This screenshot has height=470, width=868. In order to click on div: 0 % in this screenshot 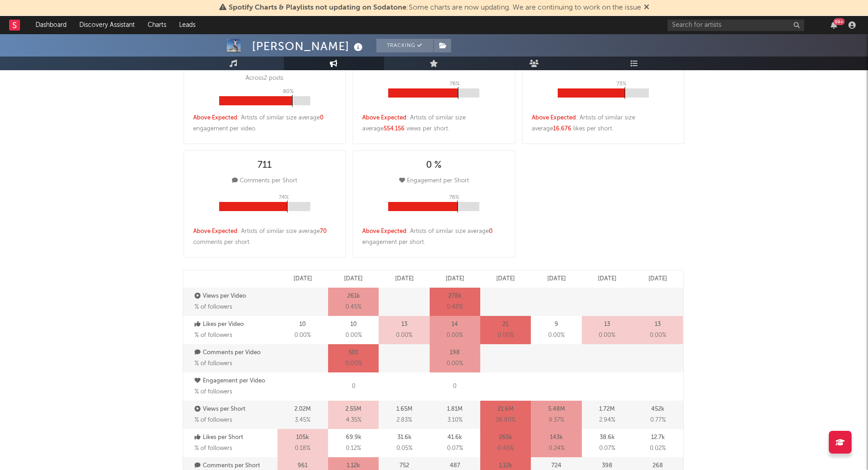, I will do `click(434, 166)`.